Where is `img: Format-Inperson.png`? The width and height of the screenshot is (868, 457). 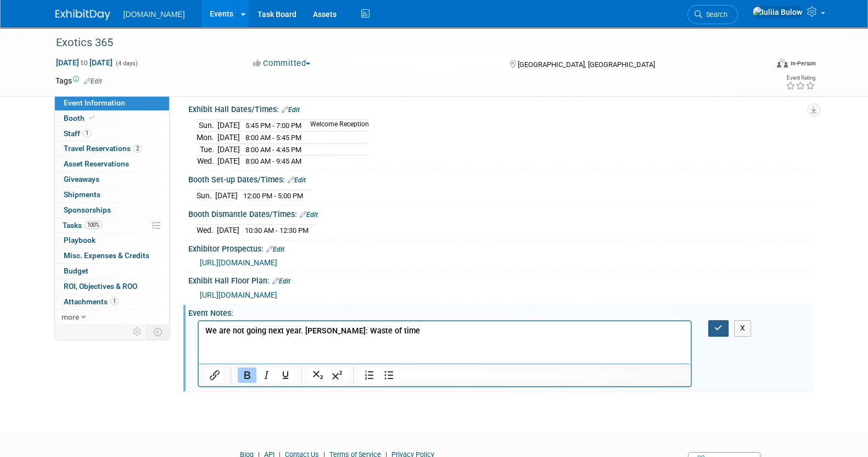 img: Format-Inperson.png is located at coordinates (782, 63).